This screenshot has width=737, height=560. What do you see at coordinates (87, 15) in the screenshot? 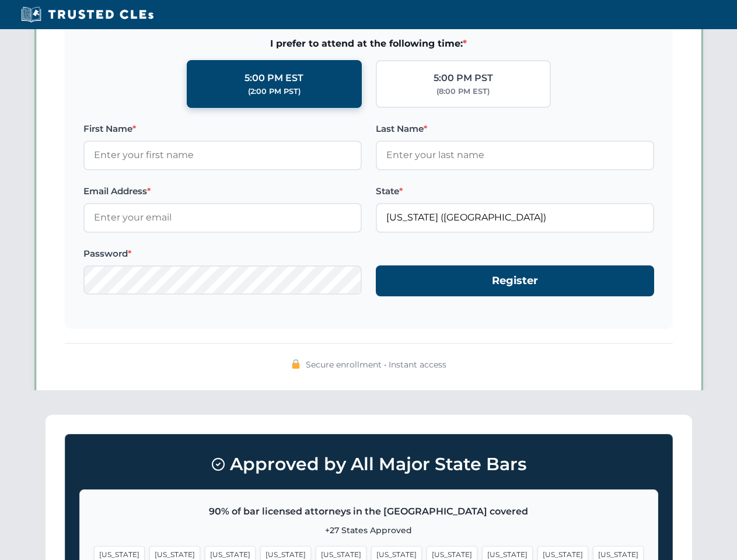
I see `img: Trusted CLEs` at bounding box center [87, 15].